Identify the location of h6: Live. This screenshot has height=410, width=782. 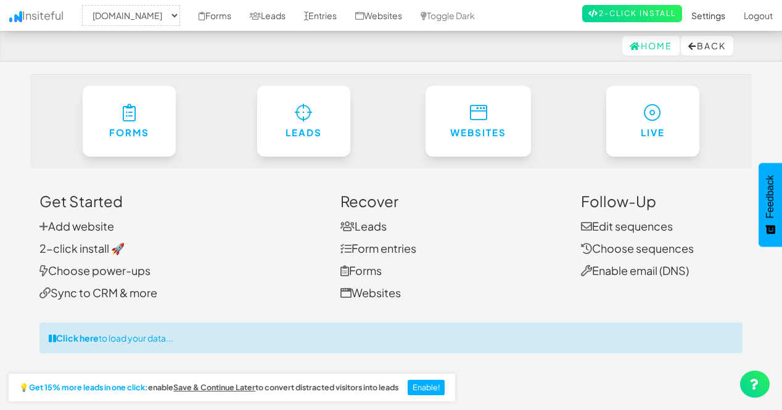
(653, 133).